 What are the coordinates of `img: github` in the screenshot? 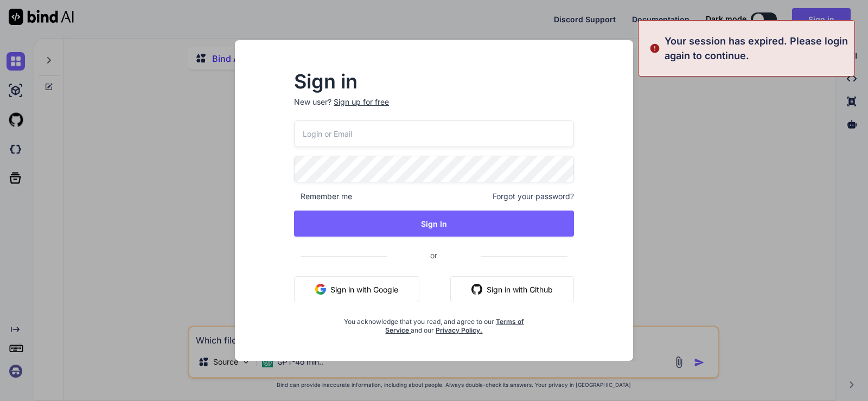 It's located at (476, 289).